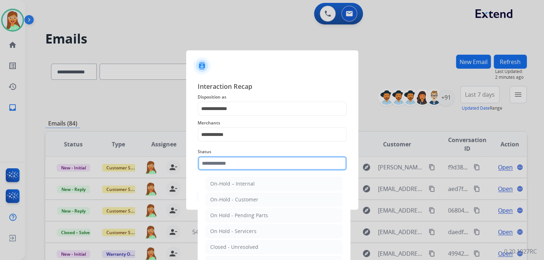 Image resolution: width=544 pixels, height=260 pixels. What do you see at coordinates (272, 123) in the screenshot?
I see `span: Merchants` at bounding box center [272, 123].